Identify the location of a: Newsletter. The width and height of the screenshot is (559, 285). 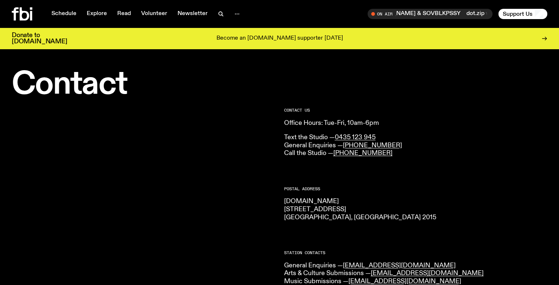
(192, 14).